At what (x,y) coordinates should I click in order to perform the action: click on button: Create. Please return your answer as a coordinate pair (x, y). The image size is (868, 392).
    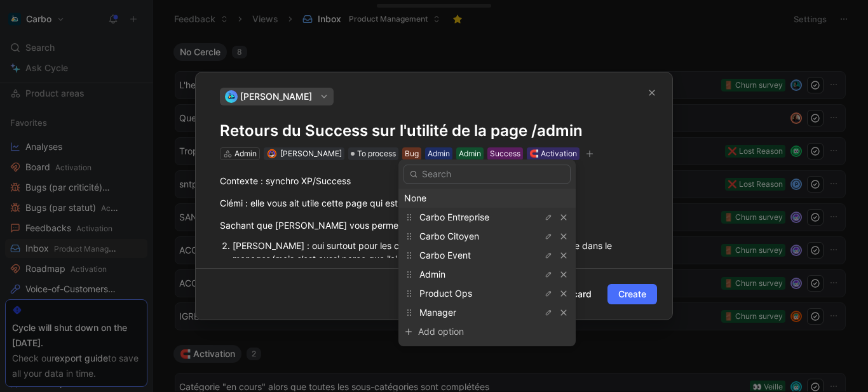
    Looking at the image, I should click on (632, 294).